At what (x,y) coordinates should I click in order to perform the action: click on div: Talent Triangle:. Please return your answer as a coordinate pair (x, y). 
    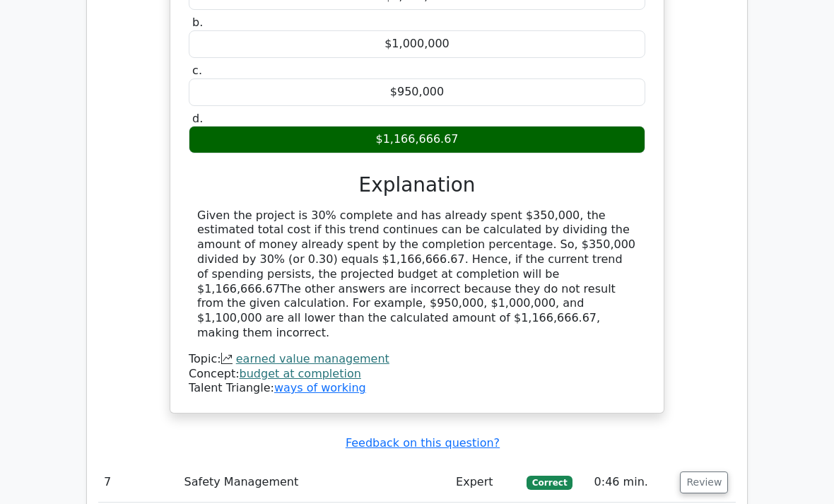
    Looking at the image, I should click on (417, 374).